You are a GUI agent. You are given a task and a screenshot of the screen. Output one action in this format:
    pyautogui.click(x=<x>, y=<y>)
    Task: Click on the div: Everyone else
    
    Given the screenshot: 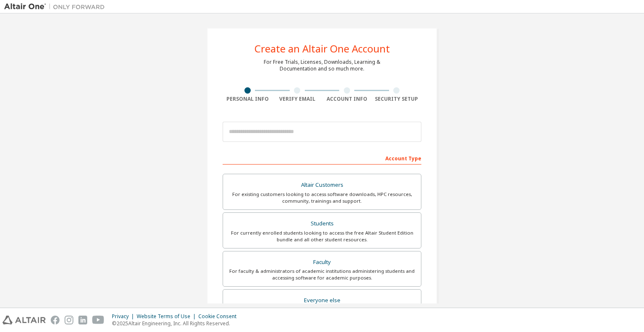 What is the action you would take?
    pyautogui.click(x=322, y=301)
    